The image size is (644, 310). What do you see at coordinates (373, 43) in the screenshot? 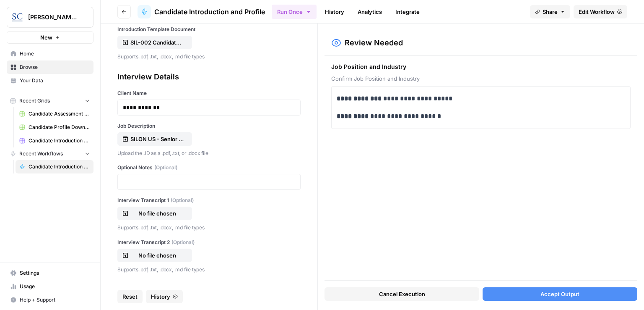
I see `h2: Review Needed` at bounding box center [373, 43].